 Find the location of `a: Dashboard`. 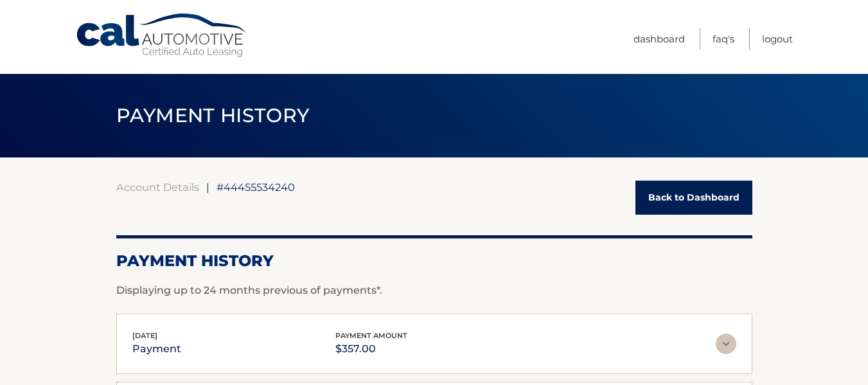

a: Dashboard is located at coordinates (659, 39).